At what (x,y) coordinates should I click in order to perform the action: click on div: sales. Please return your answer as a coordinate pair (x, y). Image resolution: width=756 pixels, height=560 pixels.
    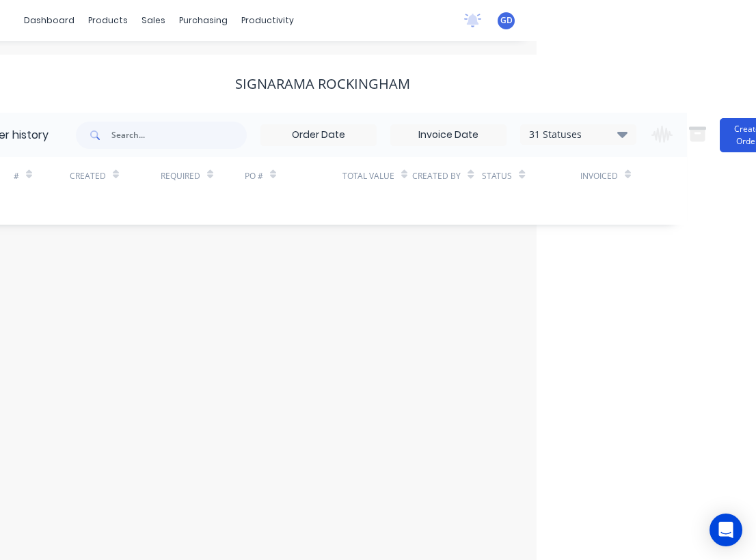
    Looking at the image, I should click on (153, 21).